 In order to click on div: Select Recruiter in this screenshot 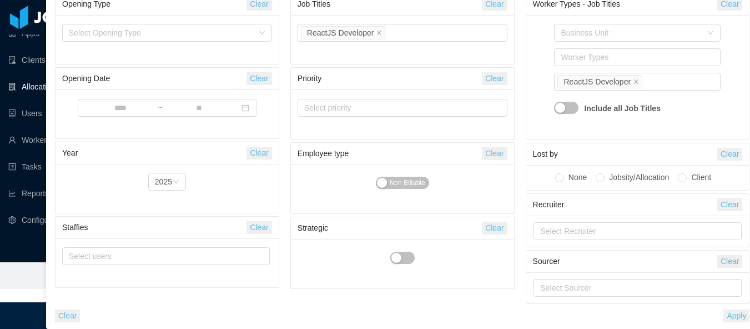, I will do `click(635, 231)`.